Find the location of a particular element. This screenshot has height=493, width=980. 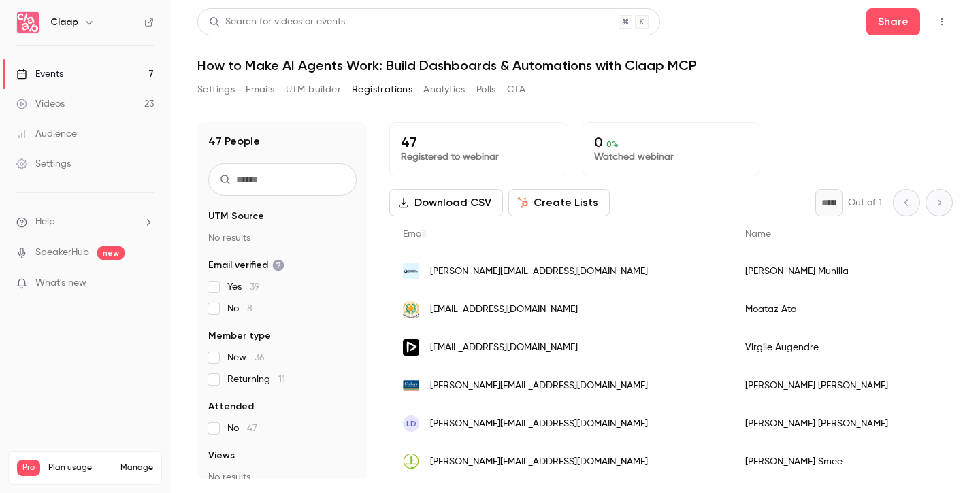

h1: 47 People is located at coordinates (235, 141).